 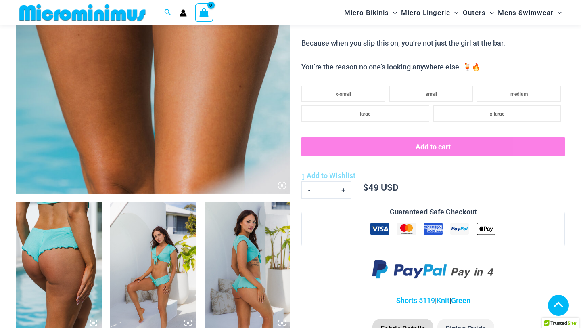 What do you see at coordinates (82, 13) in the screenshot?
I see `img: MM SHOP LOGO FLAT` at bounding box center [82, 13].